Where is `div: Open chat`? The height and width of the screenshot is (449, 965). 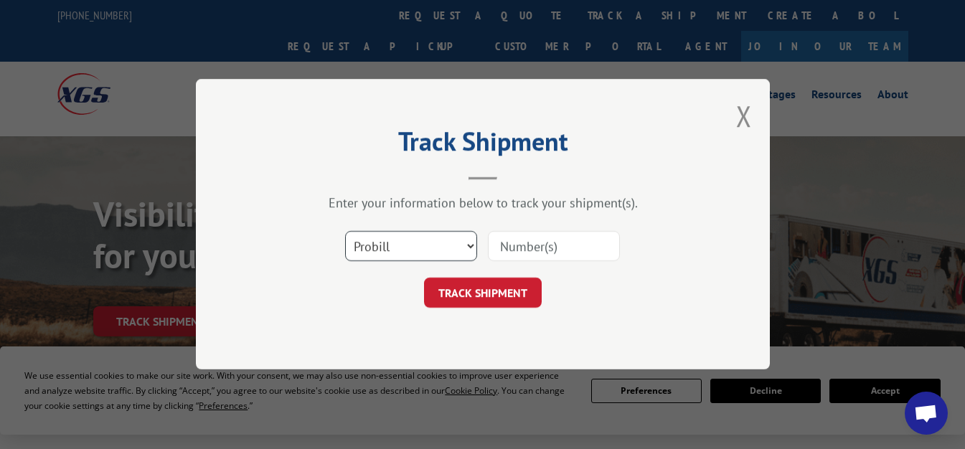
div: Open chat is located at coordinates (926, 413).